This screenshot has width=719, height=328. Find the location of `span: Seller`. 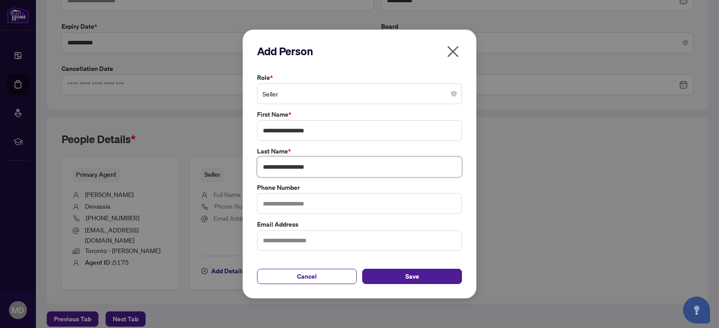

span: Seller is located at coordinates (359, 94).